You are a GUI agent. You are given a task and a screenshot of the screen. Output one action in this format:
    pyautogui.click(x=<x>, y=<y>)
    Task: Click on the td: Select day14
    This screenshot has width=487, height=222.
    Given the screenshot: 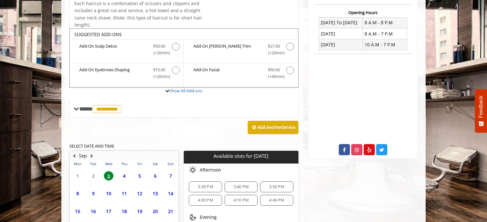 What is the action you would take?
    pyautogui.click(x=171, y=193)
    